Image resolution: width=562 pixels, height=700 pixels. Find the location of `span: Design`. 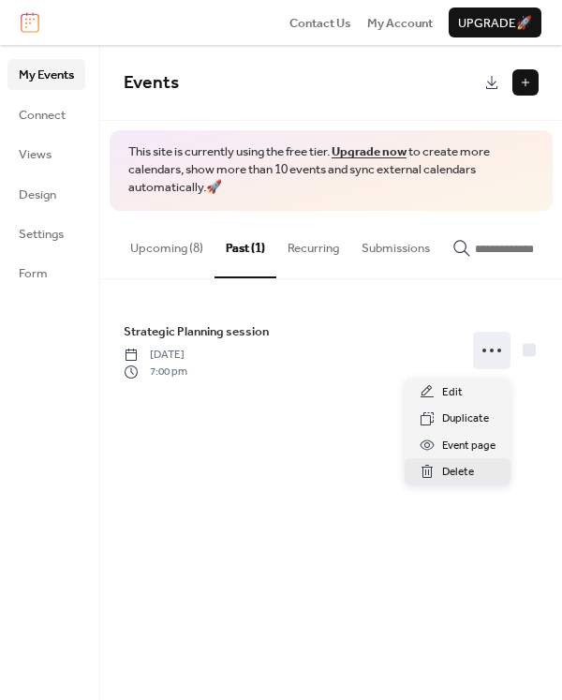

span: Design is located at coordinates (37, 195).